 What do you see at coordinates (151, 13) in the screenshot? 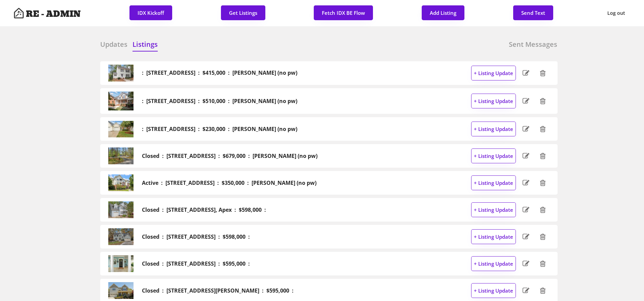
I see `button: IDX Kickoff` at bounding box center [151, 13].